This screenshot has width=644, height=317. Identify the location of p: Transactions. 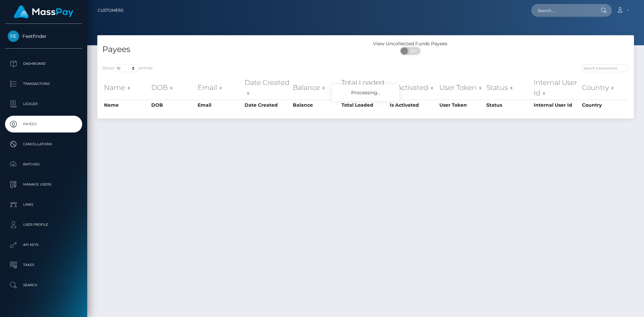
(44, 84).